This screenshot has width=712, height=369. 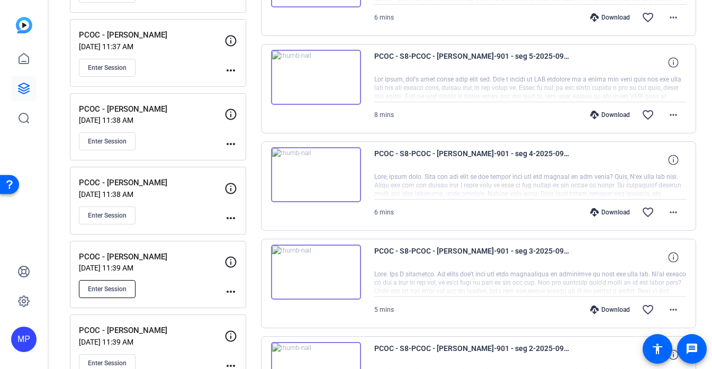 I want to click on div: MP, so click(x=24, y=339).